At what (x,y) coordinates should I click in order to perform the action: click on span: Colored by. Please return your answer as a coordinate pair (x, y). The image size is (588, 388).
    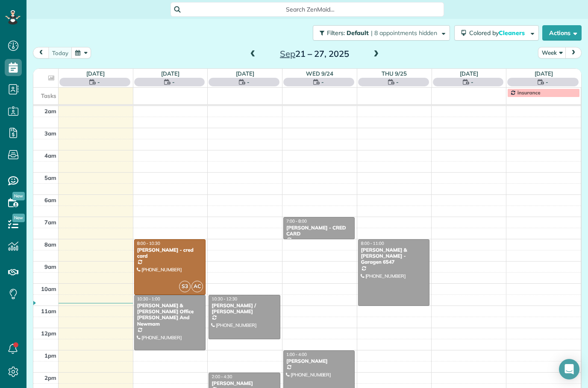
    Looking at the image, I should click on (498, 33).